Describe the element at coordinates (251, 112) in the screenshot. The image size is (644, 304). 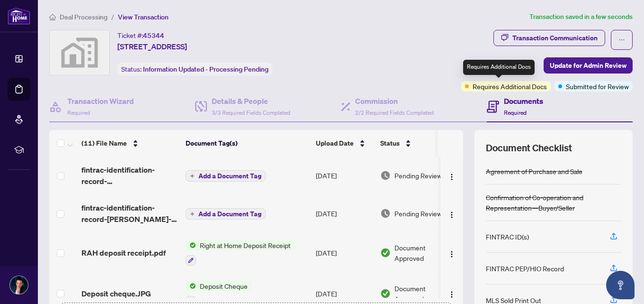
I see `span: 3/3 Required Fields Completed` at that location.